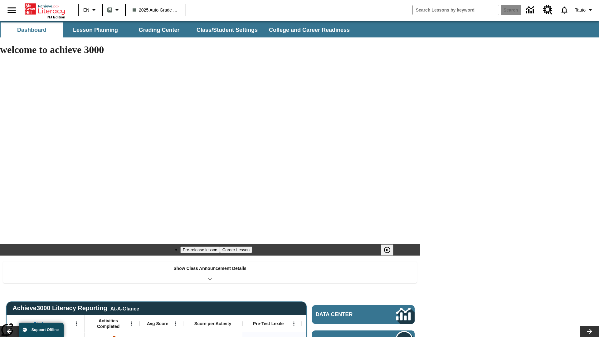  I want to click on a: Resource Center, Will open in new tab, so click(548, 10).